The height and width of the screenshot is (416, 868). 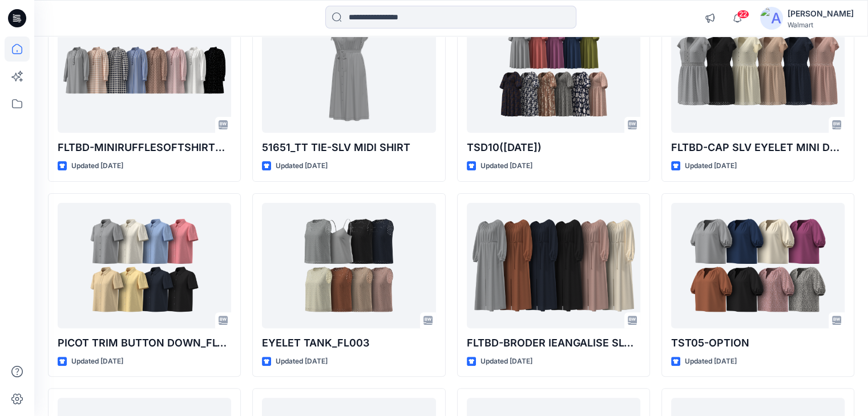 What do you see at coordinates (349, 148) in the screenshot?
I see `p: 51651_TT TIE-SLV MIDI SHIRT` at bounding box center [349, 148].